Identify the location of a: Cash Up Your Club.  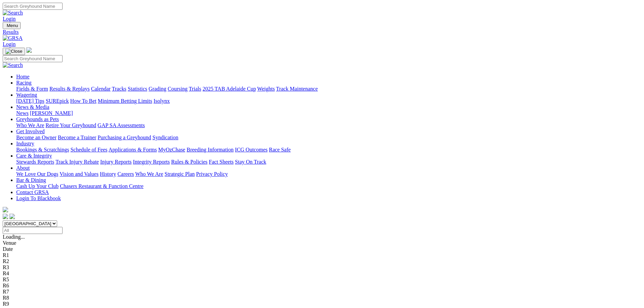
(37, 186).